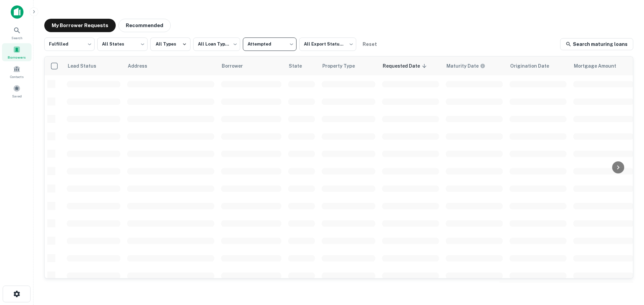 The image size is (644, 305). I want to click on span: Borrower, so click(236, 66).